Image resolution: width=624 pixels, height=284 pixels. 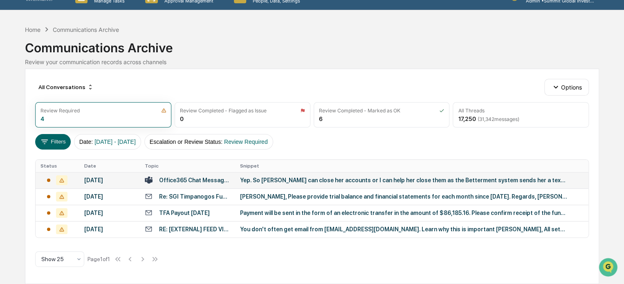 I want to click on div: Review Completed - Marked as OK, so click(x=359, y=110).